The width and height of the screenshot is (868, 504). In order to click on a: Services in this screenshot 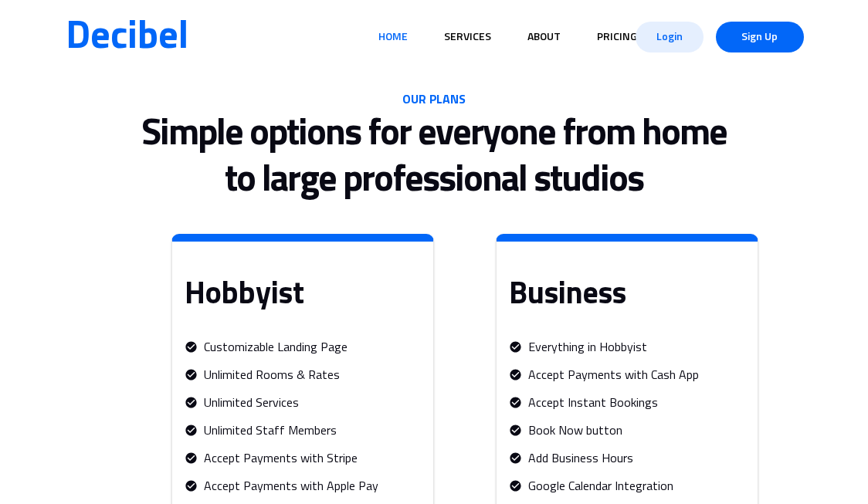, I will do `click(468, 37)`.